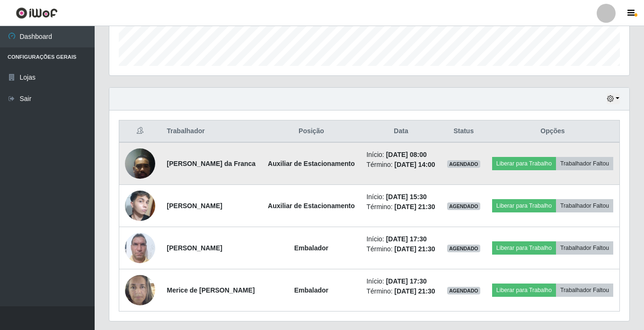 The image size is (644, 330). Describe the element at coordinates (140, 163) in the screenshot. I see `img: 1692747616301.jpeg` at that location.